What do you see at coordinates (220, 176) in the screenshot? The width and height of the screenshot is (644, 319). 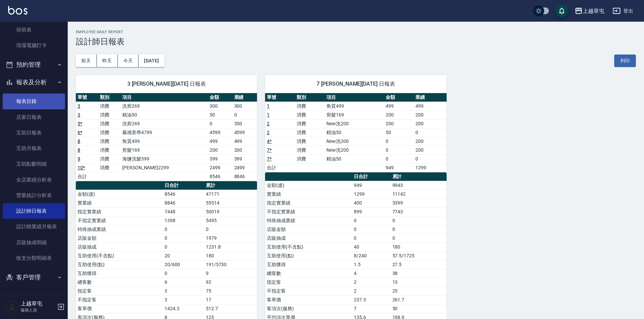 I see `td: 8546` at bounding box center [220, 176].